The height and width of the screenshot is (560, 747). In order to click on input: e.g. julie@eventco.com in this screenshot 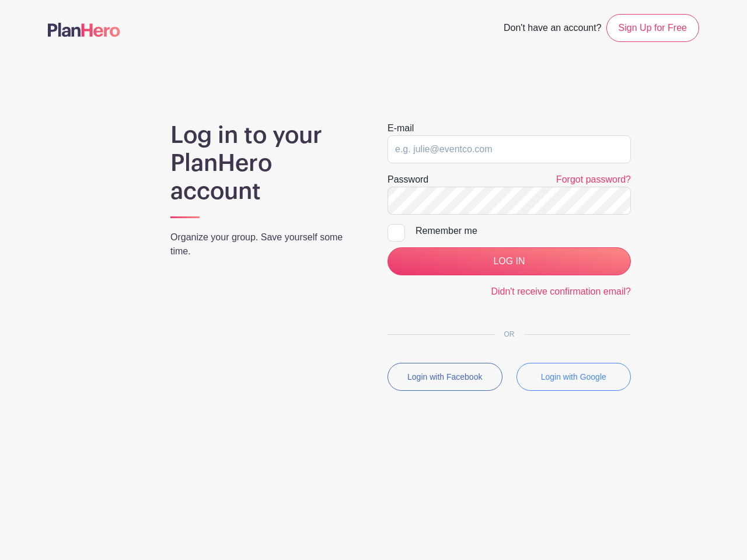, I will do `click(509, 149)`.